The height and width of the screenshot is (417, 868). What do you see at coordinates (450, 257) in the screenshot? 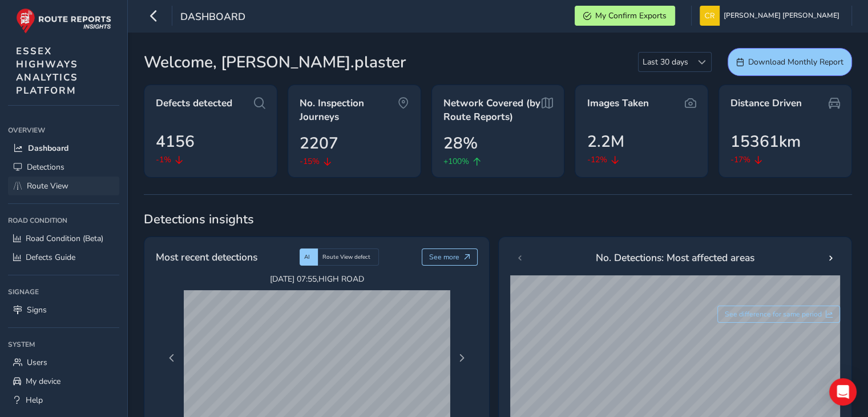
I see `button: See more` at bounding box center [450, 257].